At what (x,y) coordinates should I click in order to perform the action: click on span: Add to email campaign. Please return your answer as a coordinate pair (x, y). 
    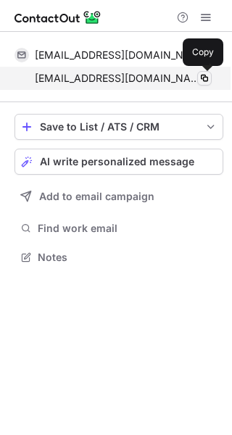
    Looking at the image, I should click on (96, 196).